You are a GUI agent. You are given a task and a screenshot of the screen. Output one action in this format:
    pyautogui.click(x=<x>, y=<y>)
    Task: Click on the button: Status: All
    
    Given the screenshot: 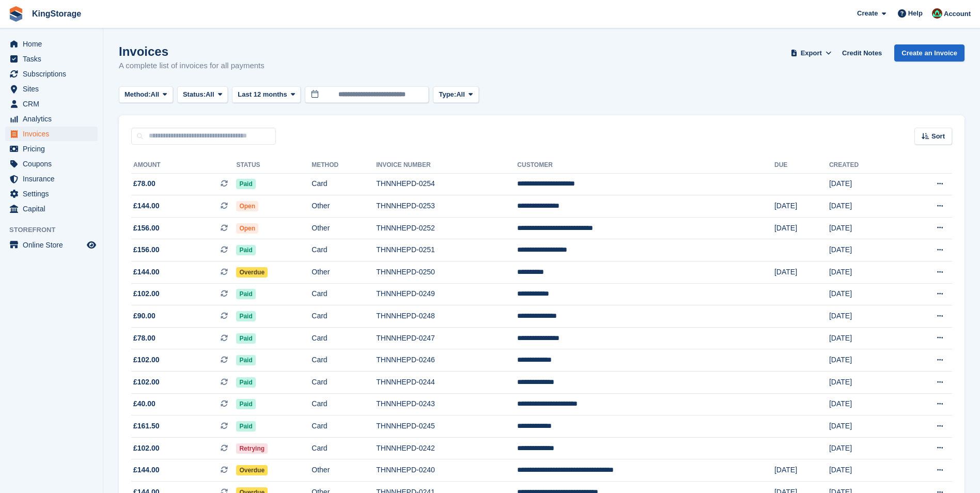 What is the action you would take?
    pyautogui.click(x=202, y=95)
    